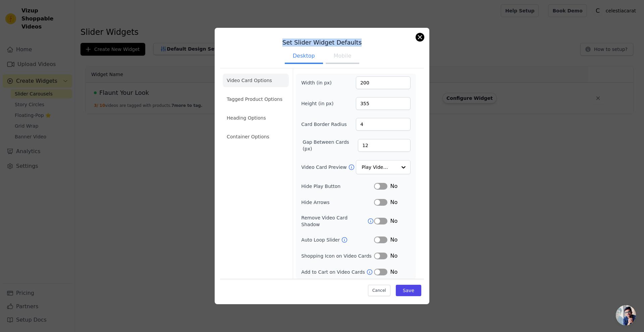 This screenshot has height=332, width=644. What do you see at coordinates (337, 186) in the screenshot?
I see `label: Hide Play Button` at bounding box center [337, 186].